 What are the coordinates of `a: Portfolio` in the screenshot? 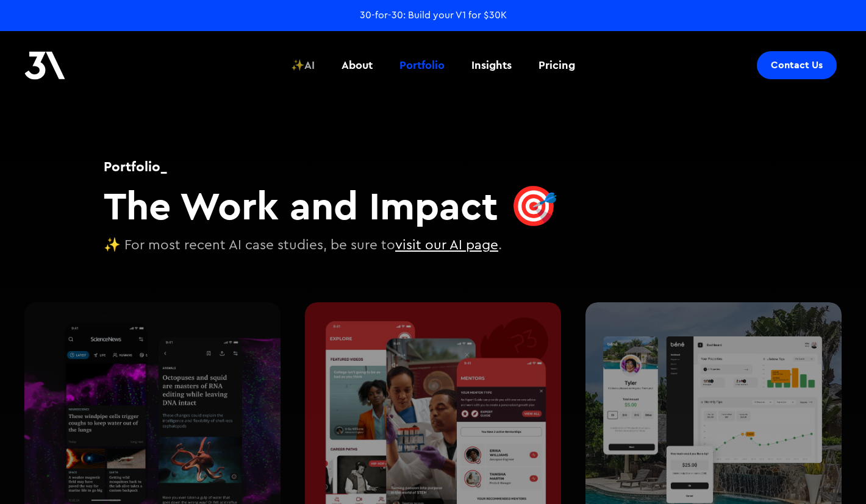 It's located at (422, 65).